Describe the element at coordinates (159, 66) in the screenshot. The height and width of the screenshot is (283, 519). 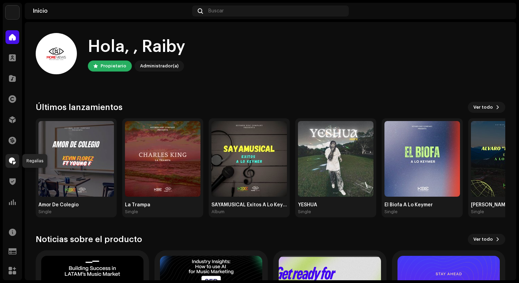
I see `div: Administrador(a)` at that location.